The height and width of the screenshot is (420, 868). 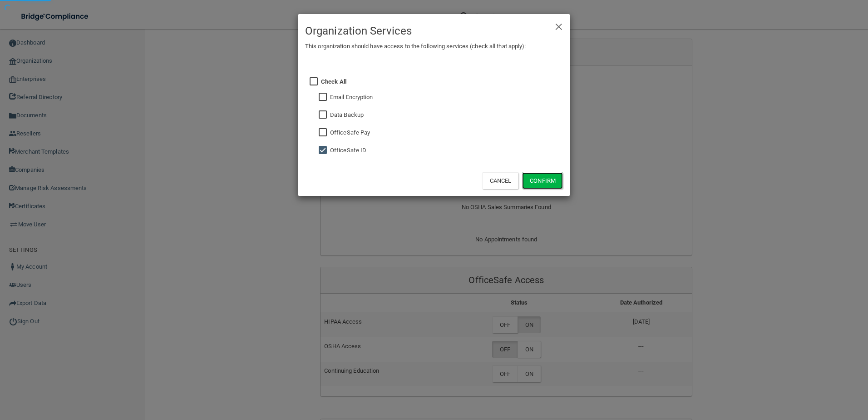 What do you see at coordinates (346, 115) in the screenshot?
I see `label: Data Backup` at bounding box center [346, 115].